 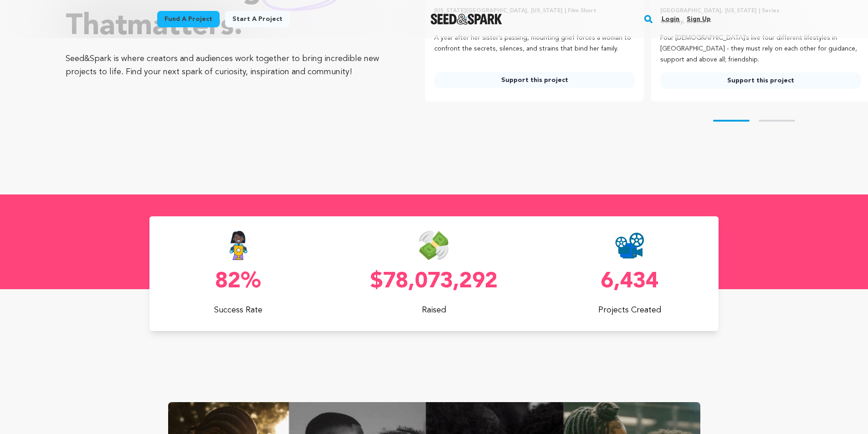 What do you see at coordinates (434, 282) in the screenshot?
I see `p: $78,073,292` at bounding box center [434, 282].